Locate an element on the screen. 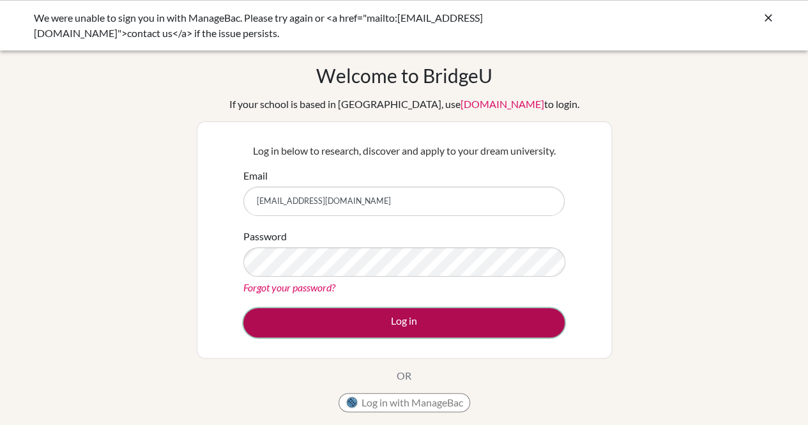  a: Forgot your password? is located at coordinates (289, 287).